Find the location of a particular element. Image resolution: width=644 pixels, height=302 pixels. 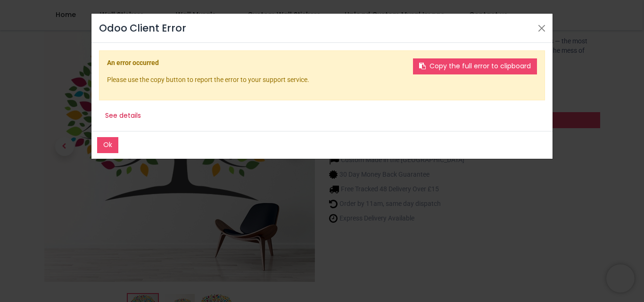

button: Copy the full error to clipboard is located at coordinates (474, 67).